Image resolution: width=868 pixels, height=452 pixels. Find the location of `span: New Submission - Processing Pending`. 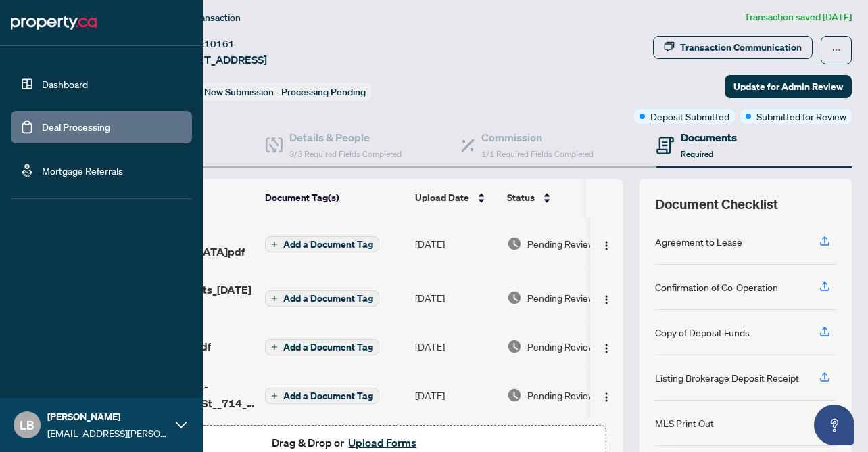

span: New Submission - Processing Pending is located at coordinates (284, 92).